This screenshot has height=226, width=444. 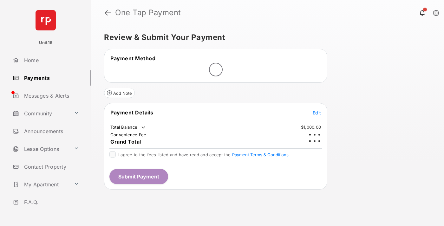 What do you see at coordinates (126, 142) in the screenshot?
I see `span: Grand Total` at bounding box center [126, 142].